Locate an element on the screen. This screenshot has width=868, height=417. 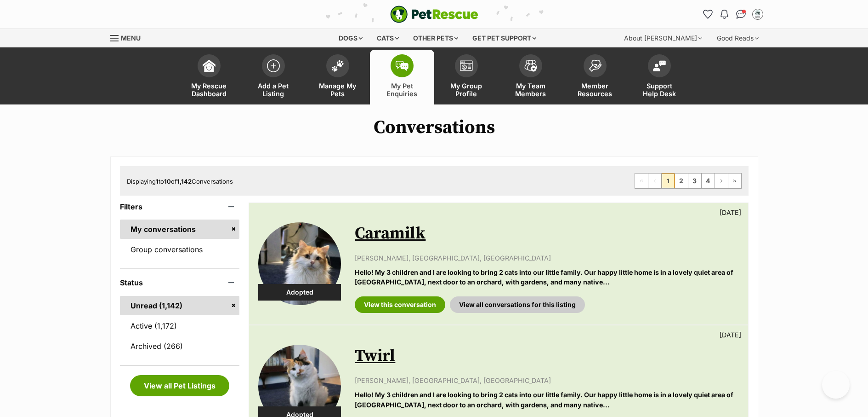
img: group-profile-icon-3fa3cf56718a62981997c0bc7e787c4b2cf8bcc04b72c1350f741eb67cf2f40e.svg is located at coordinates (467, 66).